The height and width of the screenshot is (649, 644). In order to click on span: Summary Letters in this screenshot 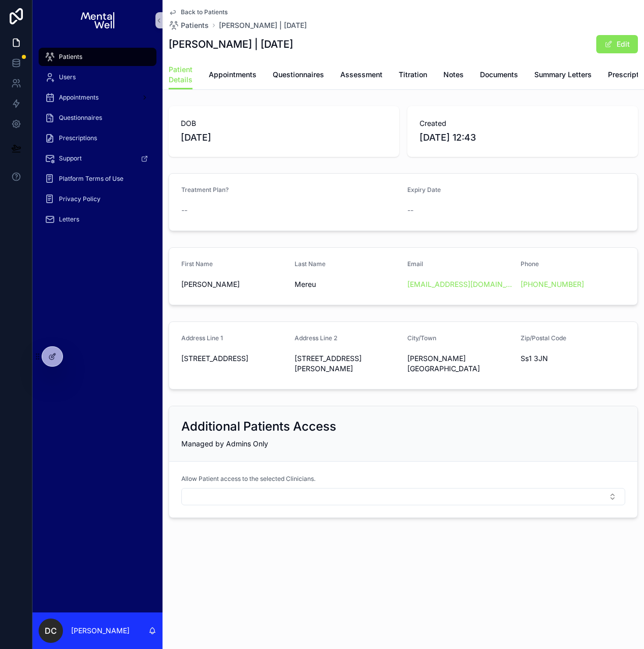, I will do `click(562, 75)`.